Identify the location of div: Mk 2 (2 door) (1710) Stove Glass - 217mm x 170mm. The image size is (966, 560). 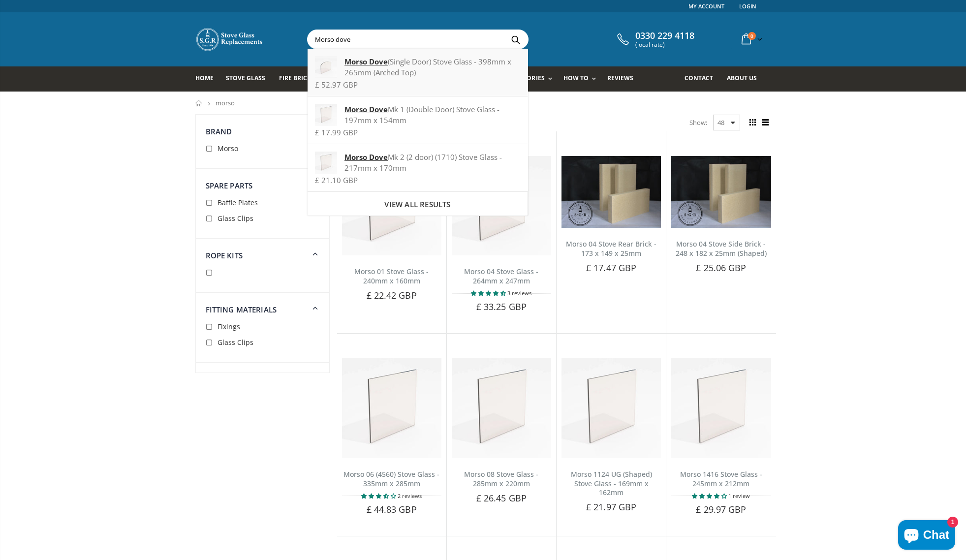
(417, 162).